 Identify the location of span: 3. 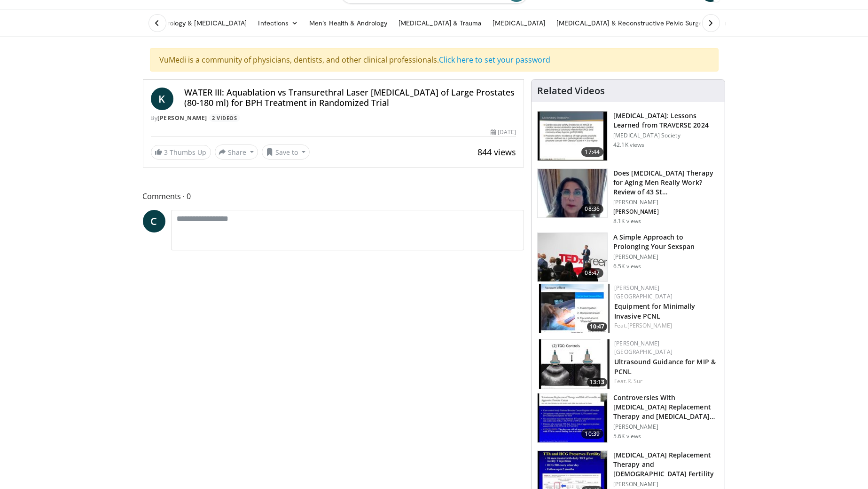
(167, 152).